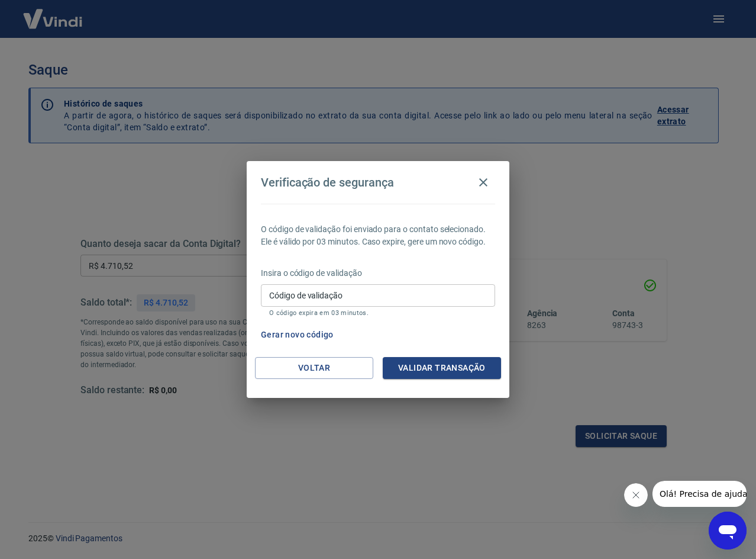  What do you see at coordinates (378, 272) in the screenshot?
I see `p: Insira o código de validação` at bounding box center [378, 272].